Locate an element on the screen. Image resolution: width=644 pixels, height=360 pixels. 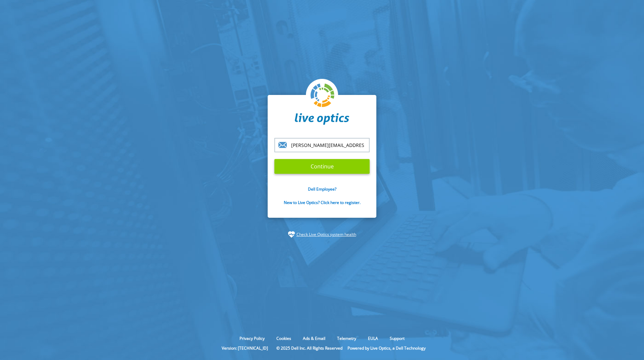
a: Support is located at coordinates (397, 338).